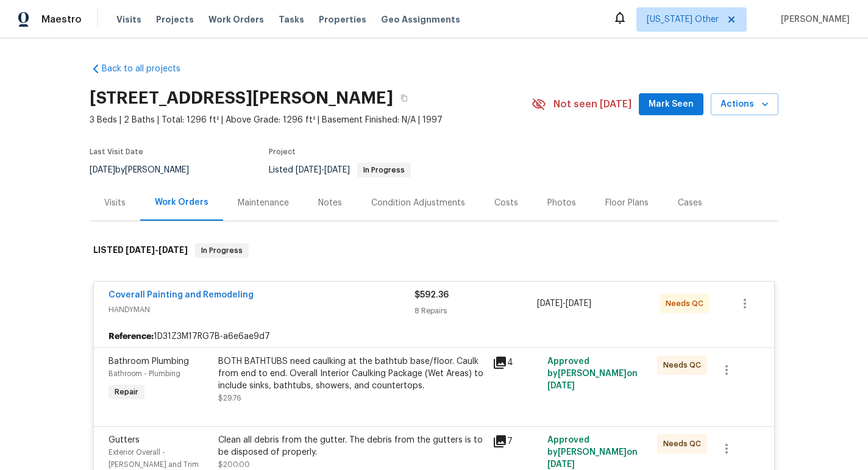  Describe the element at coordinates (431, 295) in the screenshot. I see `span: $592.36` at that location.